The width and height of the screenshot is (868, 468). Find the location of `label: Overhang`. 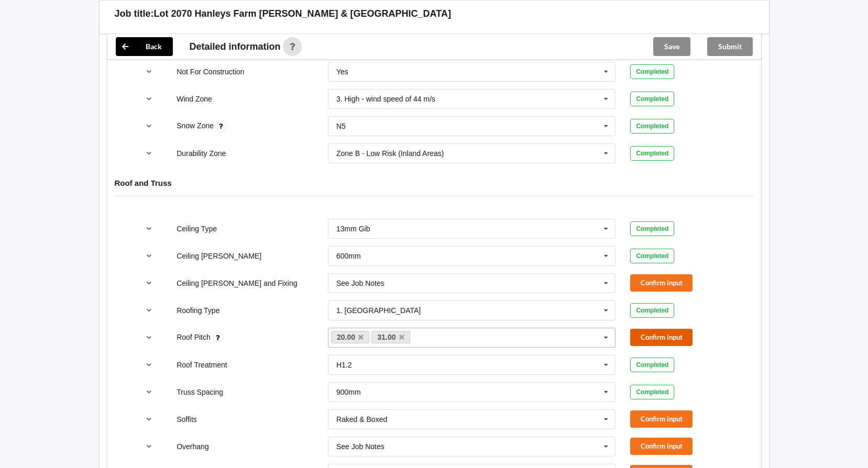

label: Overhang is located at coordinates (192, 447).